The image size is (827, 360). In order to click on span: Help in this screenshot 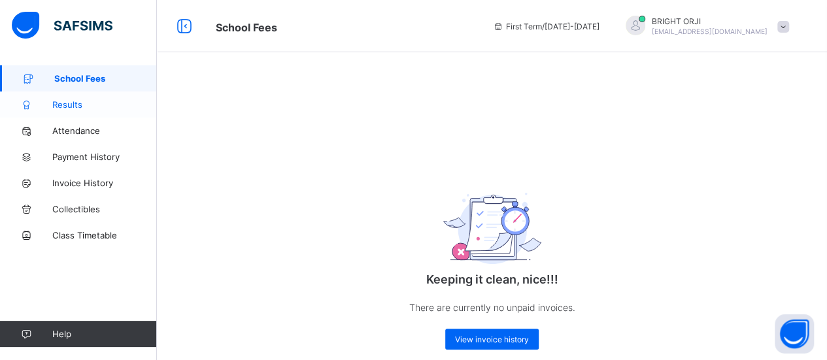, I will do `click(104, 334)`.